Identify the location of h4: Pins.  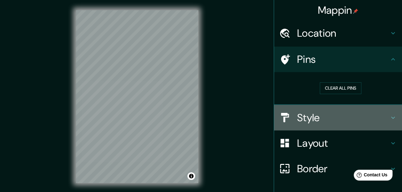
(343, 59).